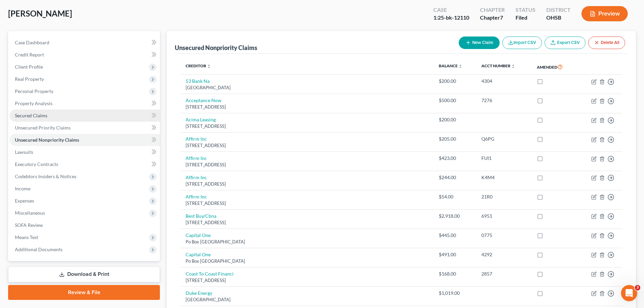 The height and width of the screenshot is (308, 644). What do you see at coordinates (479, 42) in the screenshot?
I see `button: New Claim` at bounding box center [479, 42].